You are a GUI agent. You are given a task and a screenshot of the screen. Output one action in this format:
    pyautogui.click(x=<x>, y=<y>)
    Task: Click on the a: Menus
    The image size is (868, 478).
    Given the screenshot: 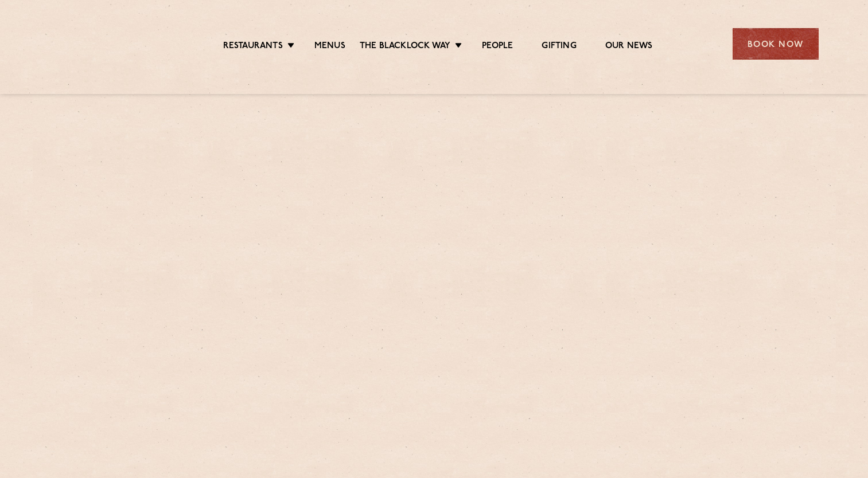 What is the action you would take?
    pyautogui.click(x=330, y=47)
    